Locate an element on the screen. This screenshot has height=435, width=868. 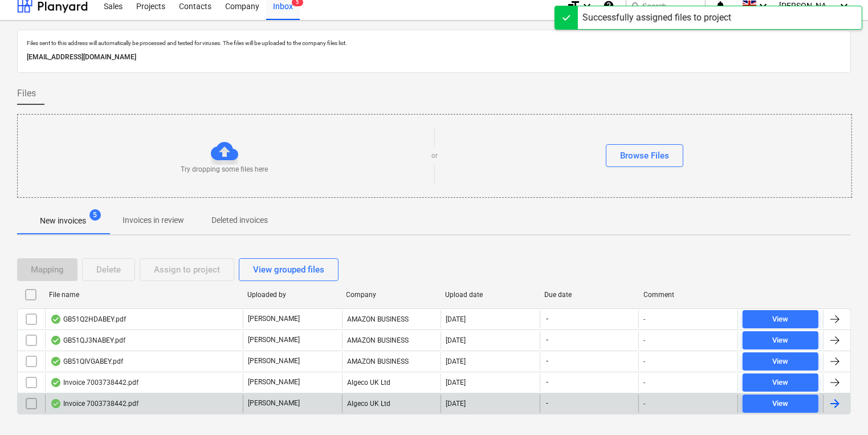
button: View grouped files is located at coordinates (288, 269).